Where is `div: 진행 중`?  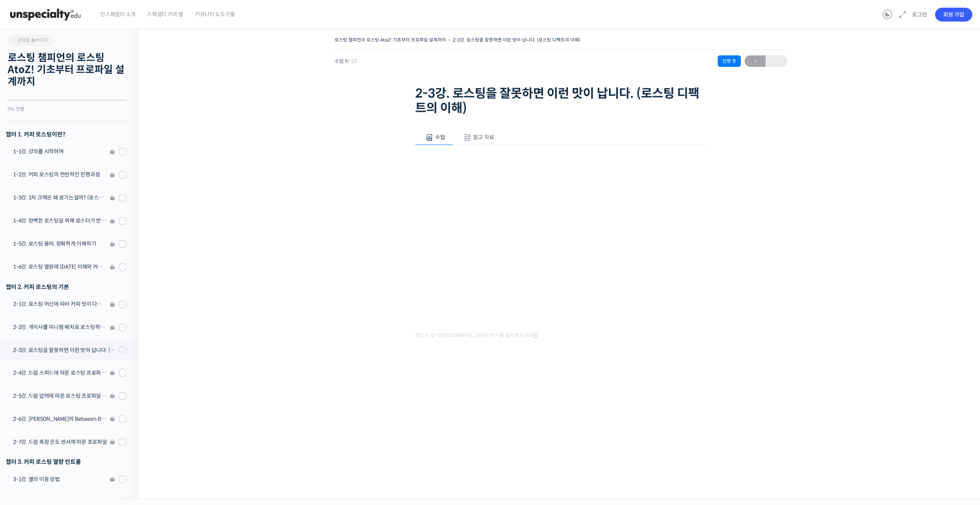
div: 진행 중 is located at coordinates (729, 61).